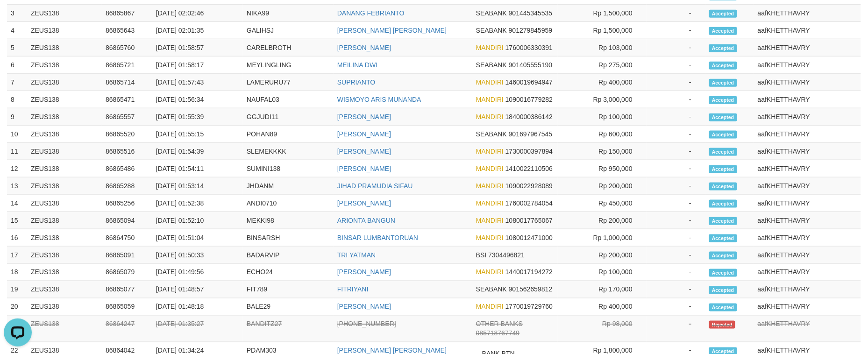 Image resolution: width=868 pixels, height=354 pixels. I want to click on a: MEILINA DWI, so click(358, 65).